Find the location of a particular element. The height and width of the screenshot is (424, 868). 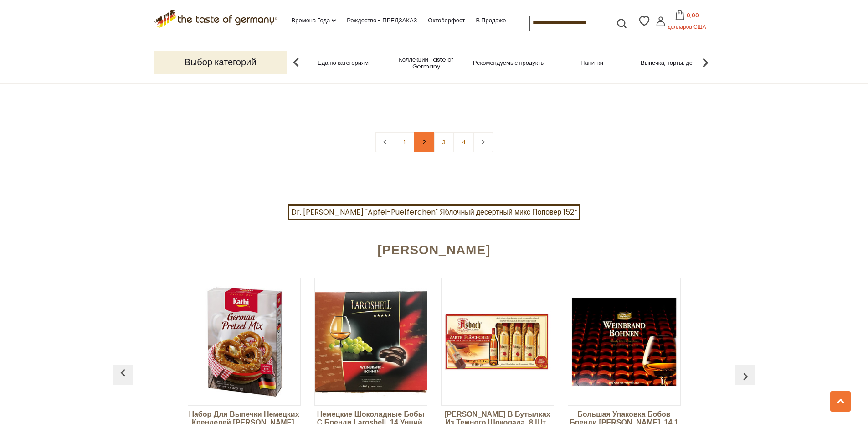

img: Немецкие шоколадные бобы с бренди Laroshell, 14 унций. is located at coordinates (371, 341).